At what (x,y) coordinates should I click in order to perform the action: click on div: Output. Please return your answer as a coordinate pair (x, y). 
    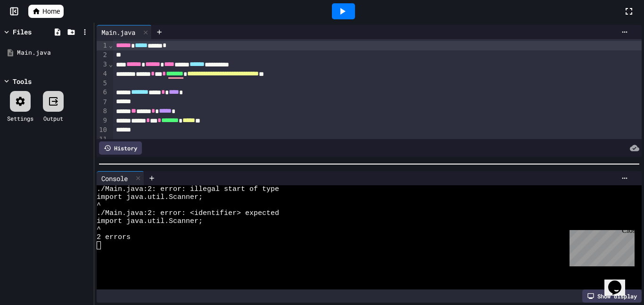
    Looking at the image, I should click on (53, 119).